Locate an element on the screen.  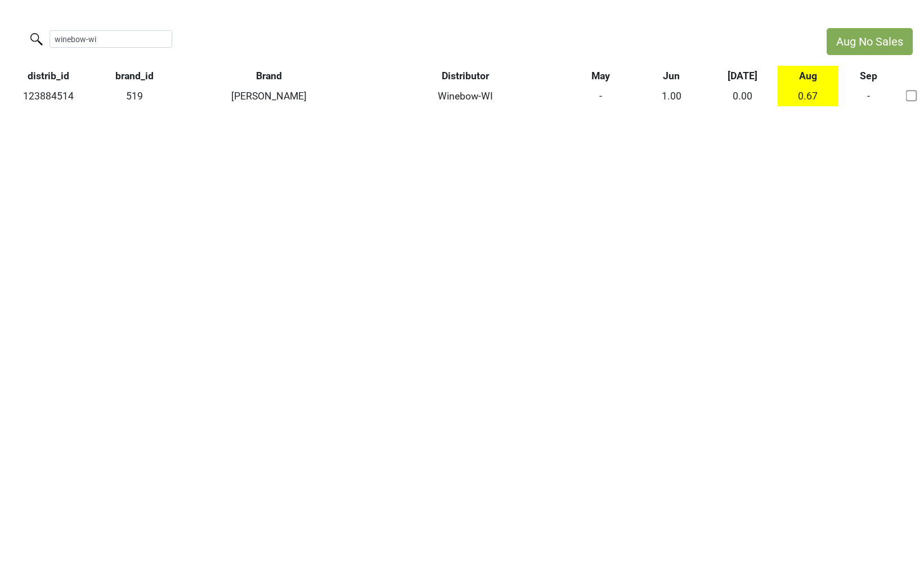
td: 0.67 is located at coordinates (808, 96).